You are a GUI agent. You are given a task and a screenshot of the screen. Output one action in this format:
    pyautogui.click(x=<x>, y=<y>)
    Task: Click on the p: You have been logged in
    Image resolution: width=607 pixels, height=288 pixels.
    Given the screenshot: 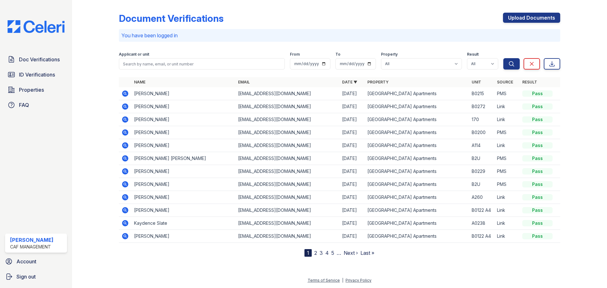 What is the action you would take?
    pyautogui.click(x=340, y=35)
    